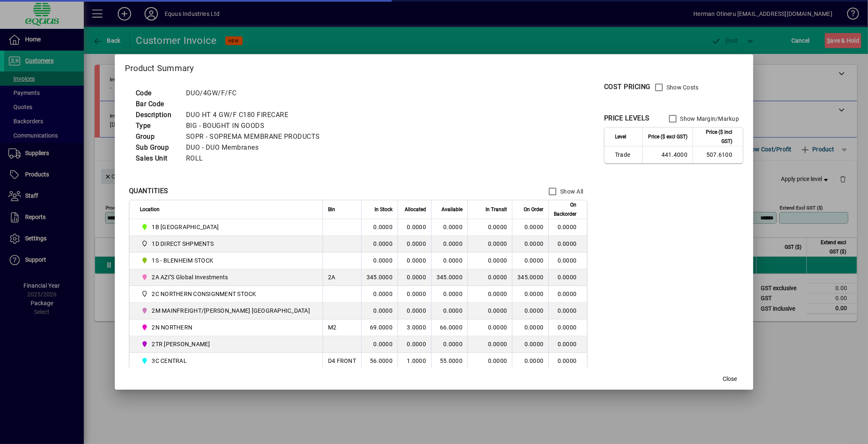 The image size is (868, 444). What do you see at coordinates (415, 361) in the screenshot?
I see `td: 1.0000` at bounding box center [415, 361].